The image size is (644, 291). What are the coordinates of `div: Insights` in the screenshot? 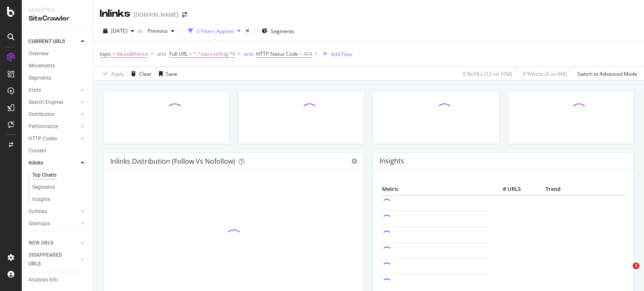 It's located at (41, 199).